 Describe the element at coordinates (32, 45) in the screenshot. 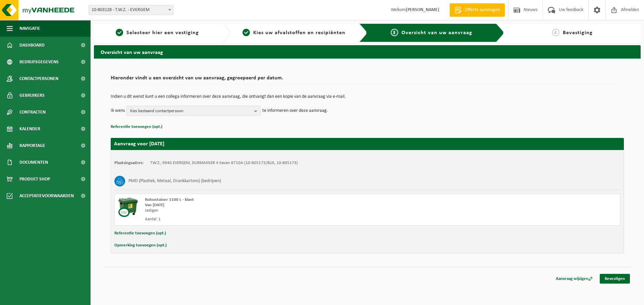

I see `span: Dashboard` at that location.